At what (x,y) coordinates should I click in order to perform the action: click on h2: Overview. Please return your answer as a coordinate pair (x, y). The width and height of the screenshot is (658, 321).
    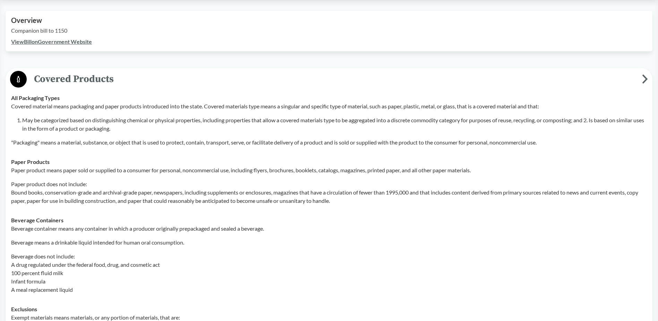
    Looking at the image, I should click on (329, 20).